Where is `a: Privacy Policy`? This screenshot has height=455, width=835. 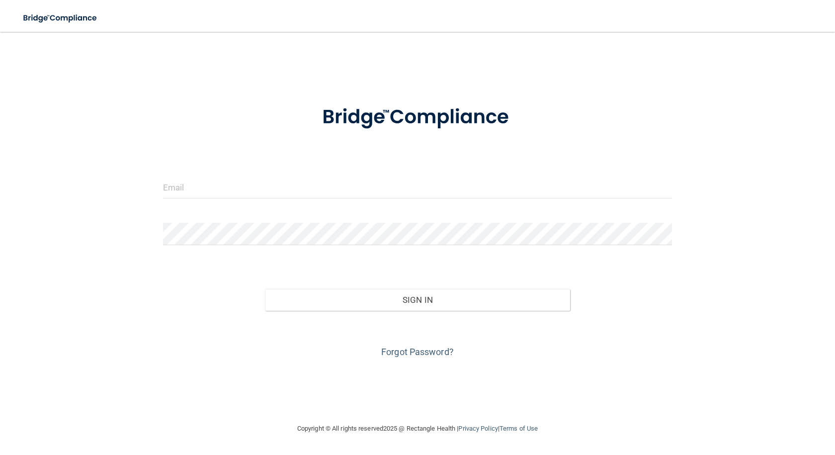
a: Privacy Policy is located at coordinates (478, 428).